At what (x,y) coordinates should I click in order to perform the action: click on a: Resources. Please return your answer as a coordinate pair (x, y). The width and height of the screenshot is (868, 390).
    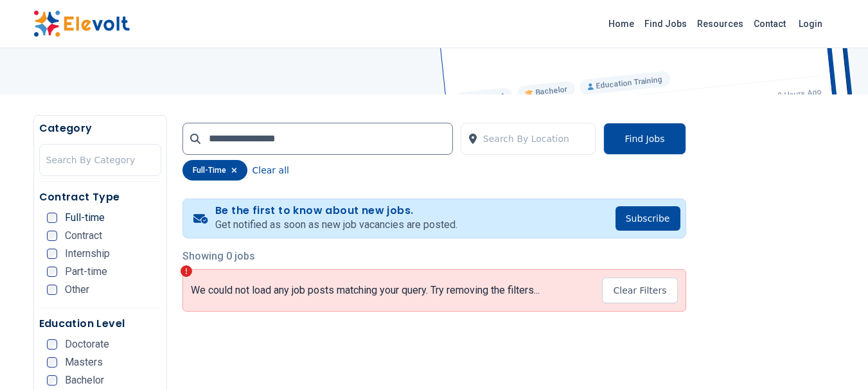
    Looking at the image, I should click on (721, 24).